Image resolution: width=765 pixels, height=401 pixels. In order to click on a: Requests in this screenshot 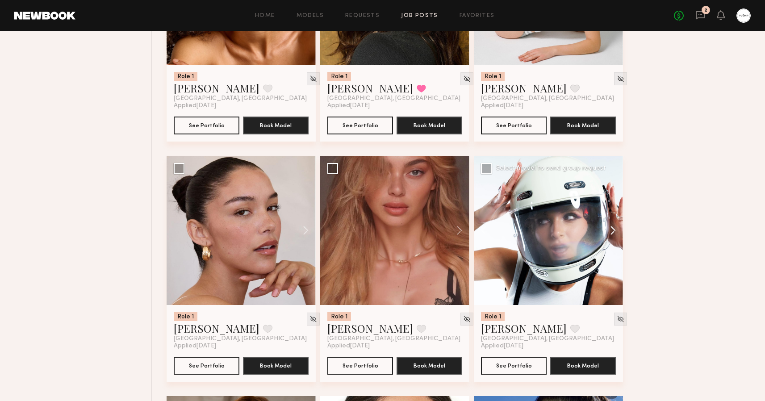, I will do `click(362, 16)`.